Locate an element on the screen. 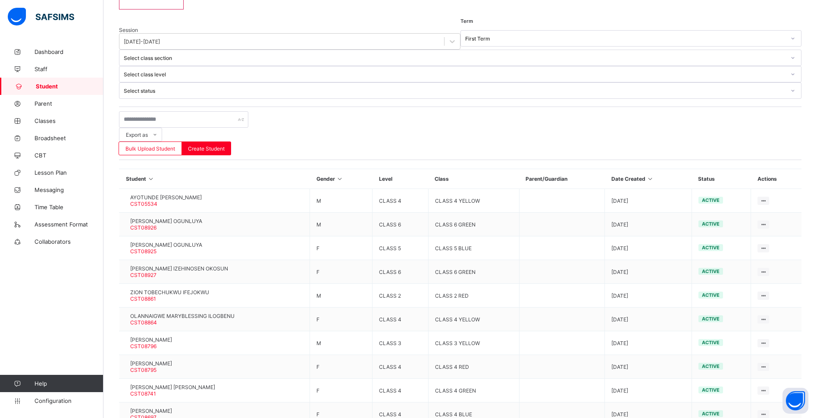 This screenshot has width=817, height=418. span: Parent is located at coordinates (69, 104).